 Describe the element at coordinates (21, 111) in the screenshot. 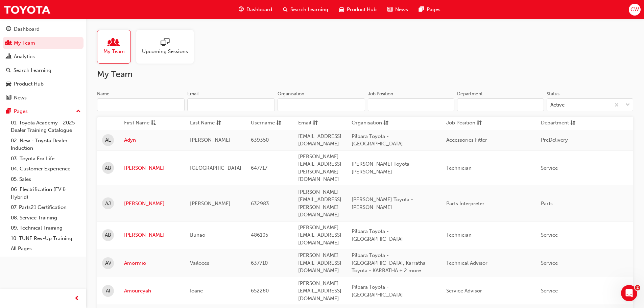

I see `div: Pages` at that location.